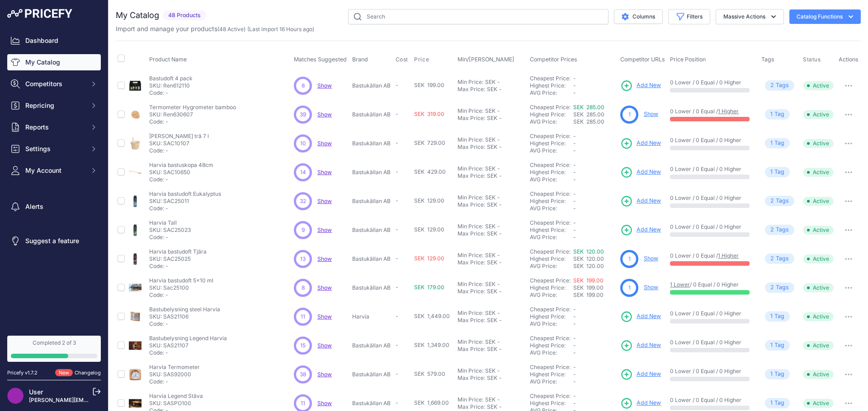 The image size is (868, 411). Describe the element at coordinates (588, 252) in the screenshot. I see `a: SEK 120.00` at that location.